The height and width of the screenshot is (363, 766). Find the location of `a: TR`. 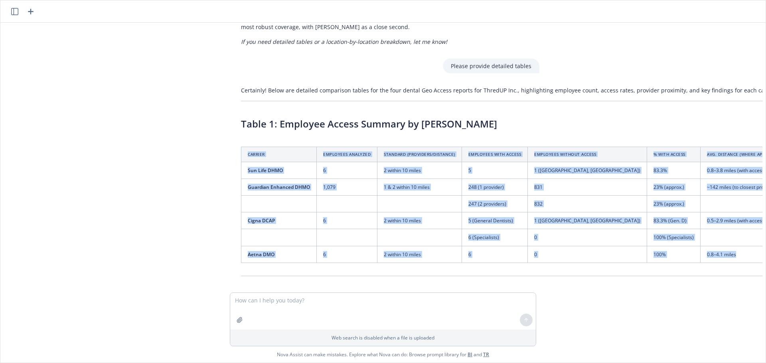

a: TR is located at coordinates (486, 355).